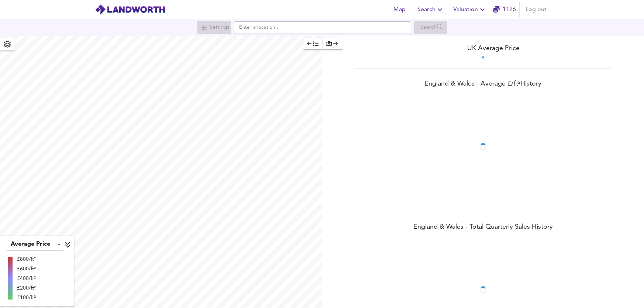 This screenshot has height=308, width=644. Describe the element at coordinates (536, 10) in the screenshot. I see `span: Log out` at that location.